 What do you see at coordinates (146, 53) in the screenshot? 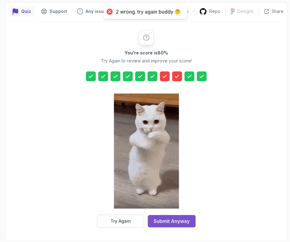
I see `h2: You're score is 80 %` at bounding box center [146, 53].